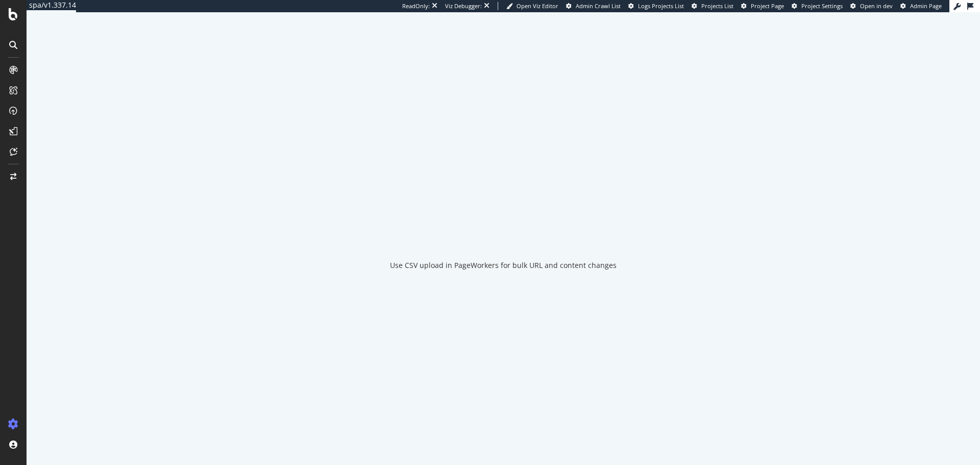  What do you see at coordinates (533, 7) in the screenshot?
I see `a: Open Viz Editor` at bounding box center [533, 7].